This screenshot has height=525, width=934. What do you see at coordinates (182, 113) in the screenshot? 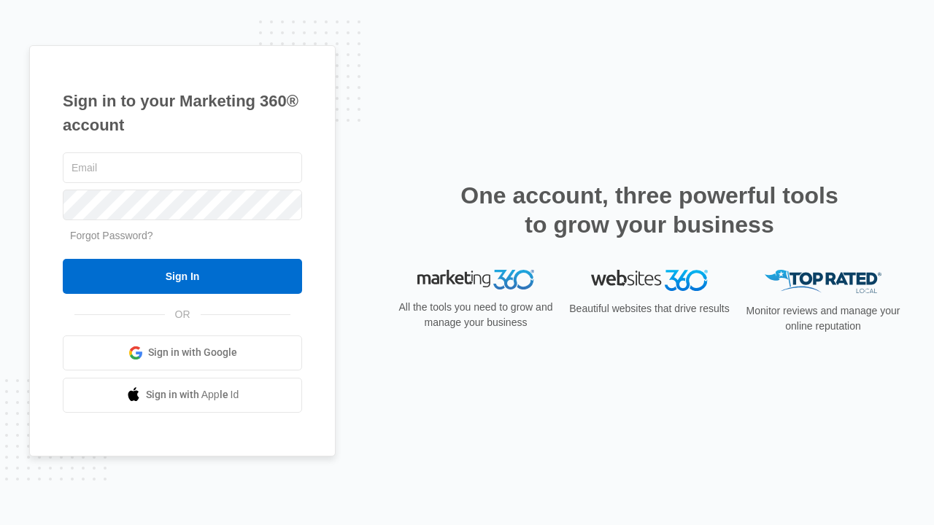
I see `h1: Sign in to your Marketing 360® account` at bounding box center [182, 113].